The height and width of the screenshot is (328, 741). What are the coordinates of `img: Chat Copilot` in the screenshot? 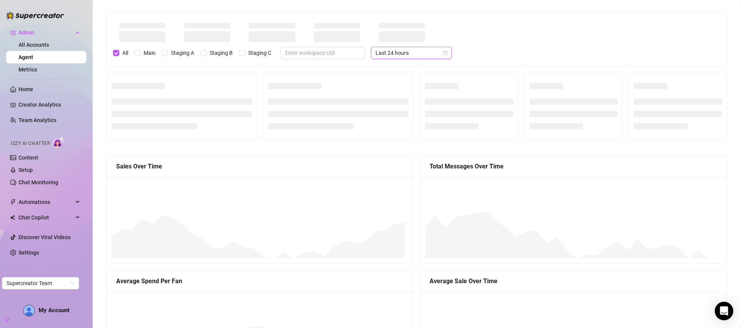 It's located at (12, 217).